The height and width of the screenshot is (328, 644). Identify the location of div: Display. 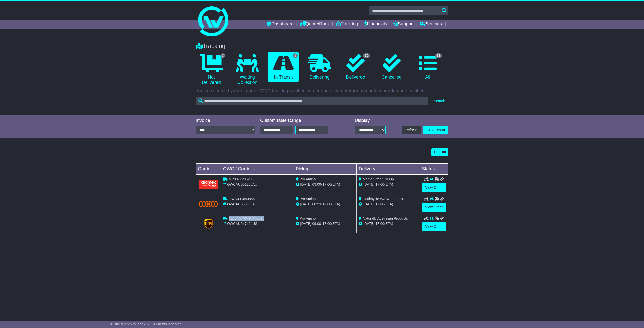
(371, 120).